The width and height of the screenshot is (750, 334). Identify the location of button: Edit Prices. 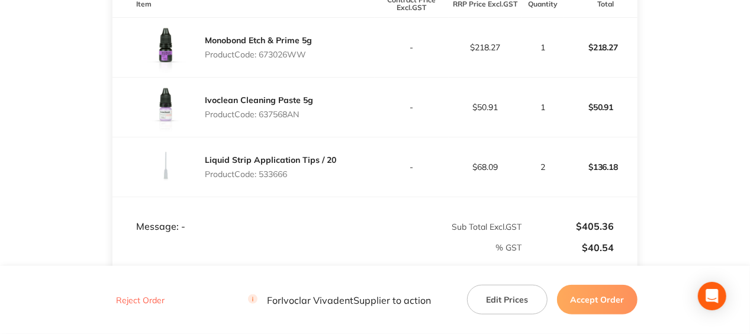
(507, 299).